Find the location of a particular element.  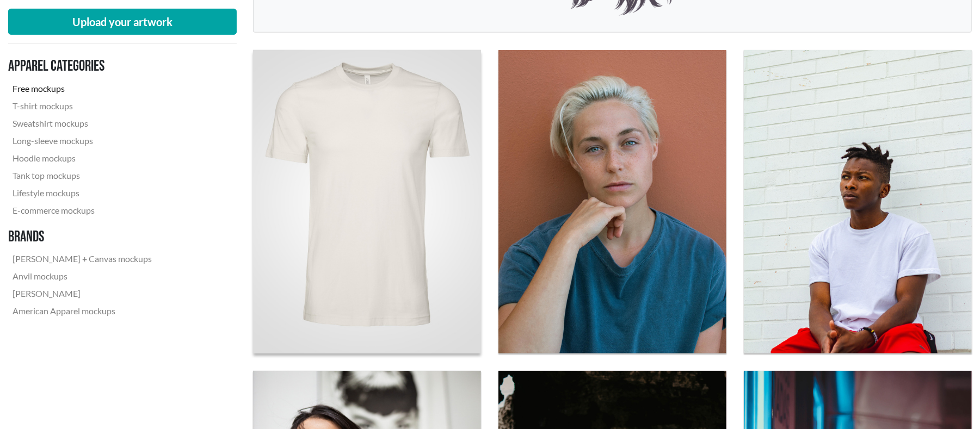

a: Anvil mockups is located at coordinates (82, 276).